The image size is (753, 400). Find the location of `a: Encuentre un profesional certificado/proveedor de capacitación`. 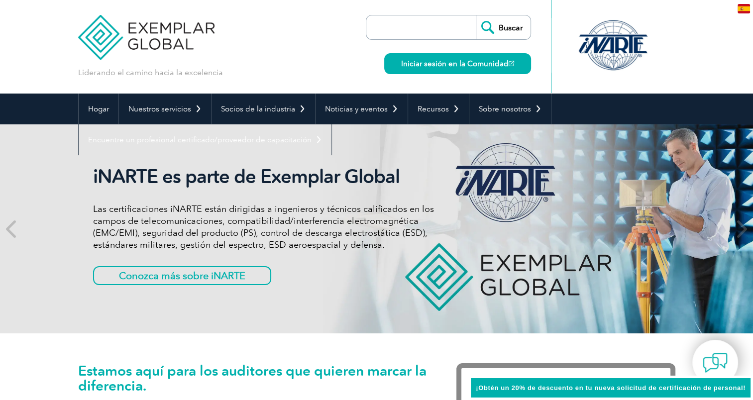

a: Encuentre un profesional certificado/proveedor de capacitación is located at coordinates (205, 140).